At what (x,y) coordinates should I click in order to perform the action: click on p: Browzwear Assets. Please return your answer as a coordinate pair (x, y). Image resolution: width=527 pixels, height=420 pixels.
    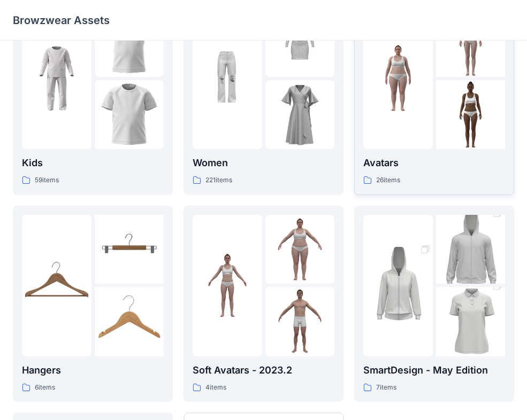
    Looking at the image, I should click on (61, 21).